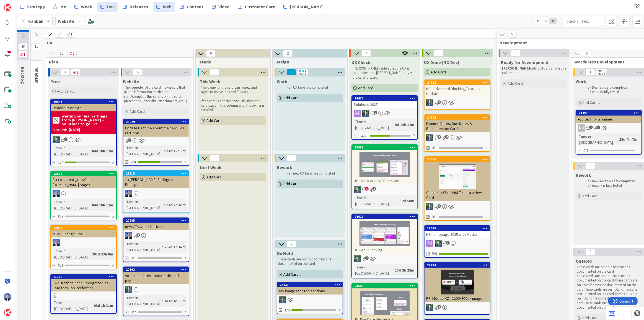 The image size is (644, 320). I want to click on div: 19580, so click(457, 228).